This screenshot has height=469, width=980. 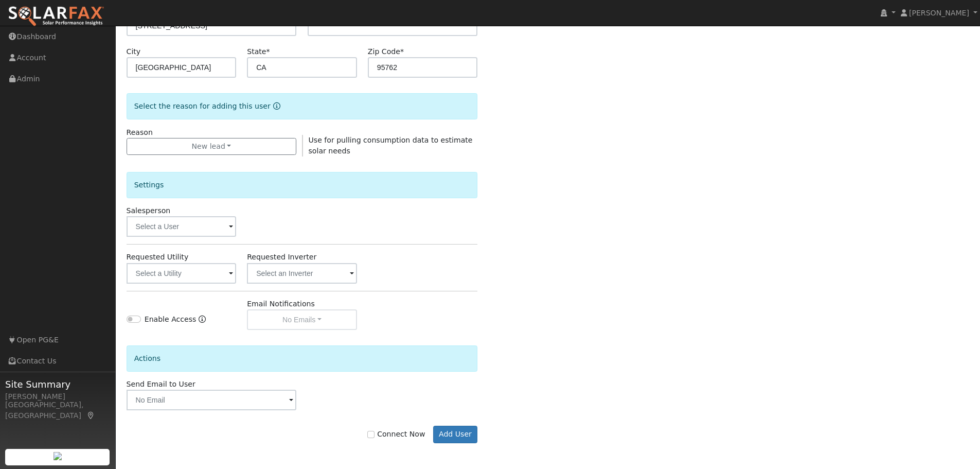 What do you see at coordinates (211, 147) in the screenshot?
I see `button: New lead` at bounding box center [211, 147].